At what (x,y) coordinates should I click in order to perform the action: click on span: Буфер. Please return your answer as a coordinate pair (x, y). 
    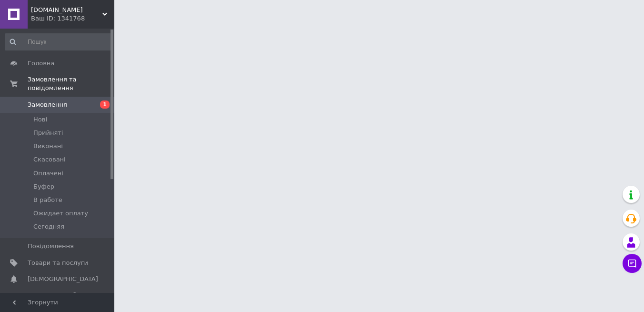
    Looking at the image, I should click on (44, 187).